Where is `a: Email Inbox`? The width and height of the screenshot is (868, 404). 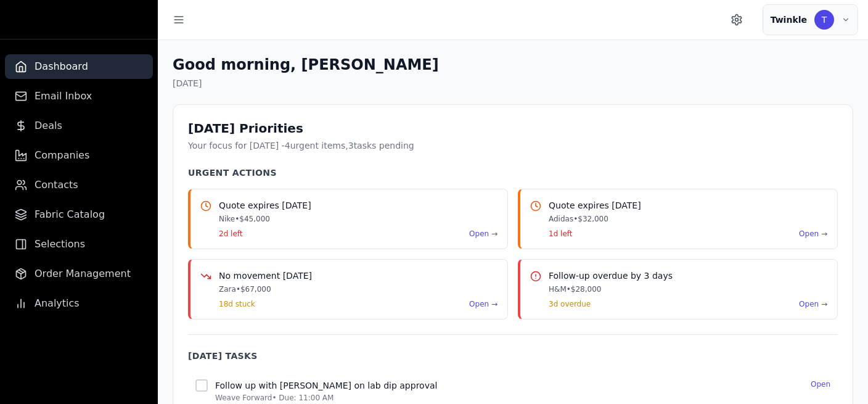 a: Email Inbox is located at coordinates (79, 96).